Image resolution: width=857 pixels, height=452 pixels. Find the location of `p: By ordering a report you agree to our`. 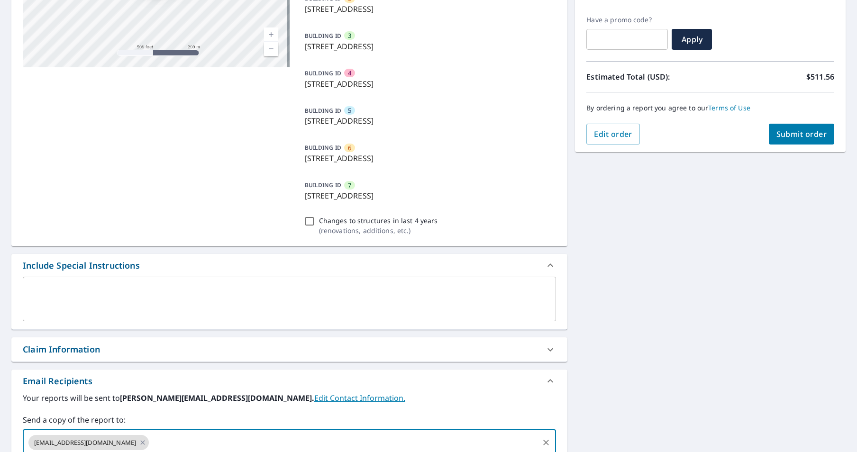

p: By ordering a report you agree to our is located at coordinates (710, 108).